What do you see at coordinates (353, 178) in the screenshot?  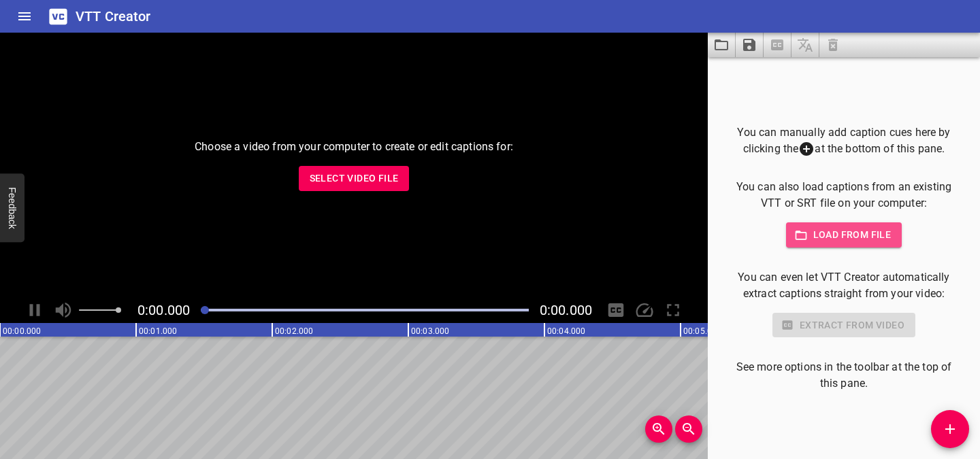 I see `button: Select Video File` at bounding box center [353, 178].